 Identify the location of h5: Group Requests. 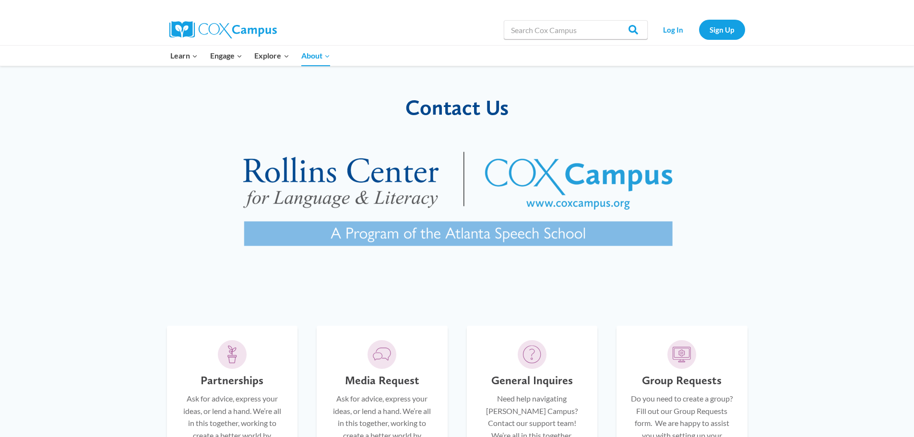
(682, 381).